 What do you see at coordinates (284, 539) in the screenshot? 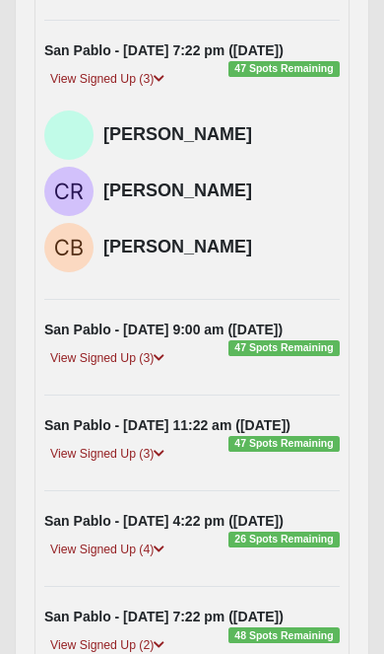
I see `span: 26 Spots Remaining` at bounding box center [284, 539].